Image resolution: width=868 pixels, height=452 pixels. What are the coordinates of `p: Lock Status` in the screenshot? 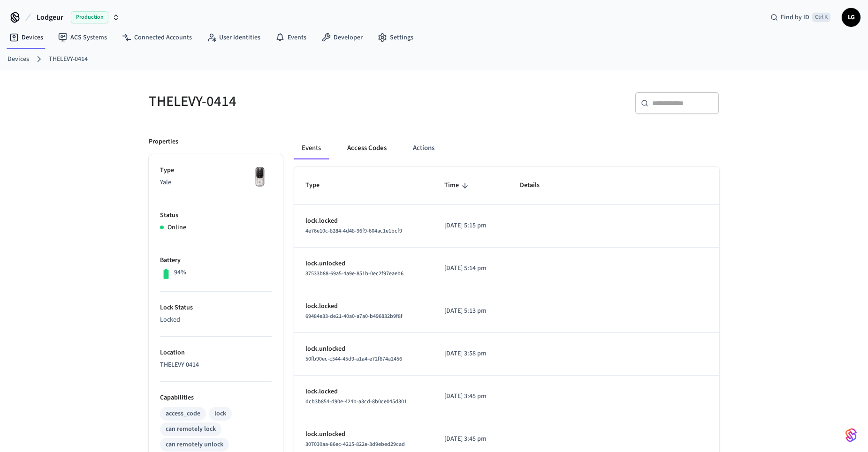 It's located at (216, 307).